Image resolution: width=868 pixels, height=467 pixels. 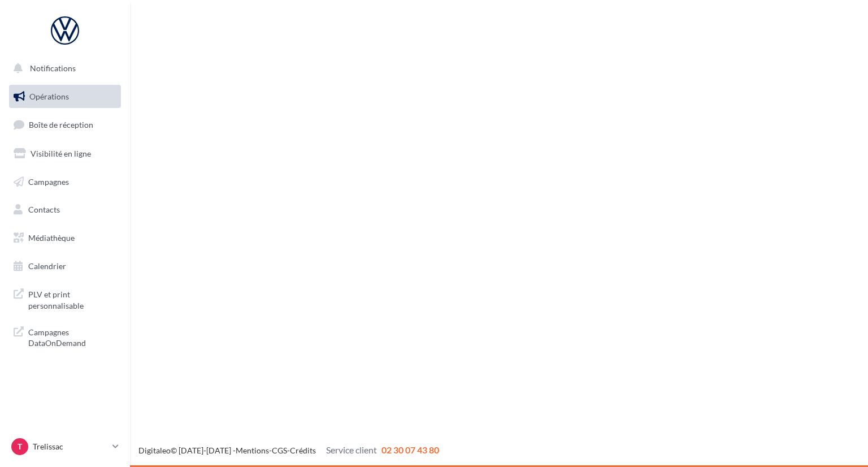 I want to click on a: T Trelissac, so click(x=65, y=446).